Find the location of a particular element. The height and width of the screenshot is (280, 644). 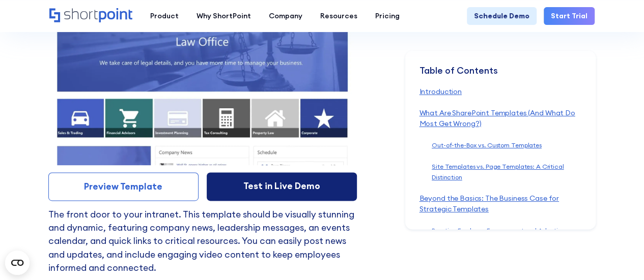

div: Product is located at coordinates (164, 15).